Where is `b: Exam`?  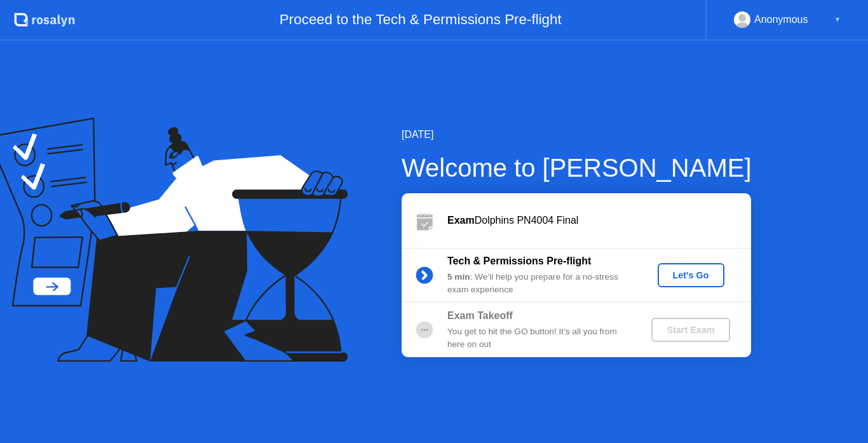
b: Exam is located at coordinates (460, 219).